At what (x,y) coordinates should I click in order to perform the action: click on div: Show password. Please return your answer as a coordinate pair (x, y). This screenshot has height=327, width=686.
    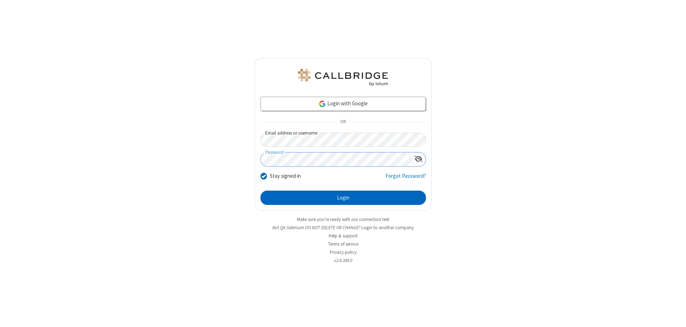
    Looking at the image, I should click on (418, 159).